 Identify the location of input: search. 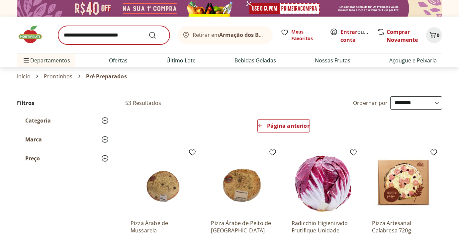
(114, 35).